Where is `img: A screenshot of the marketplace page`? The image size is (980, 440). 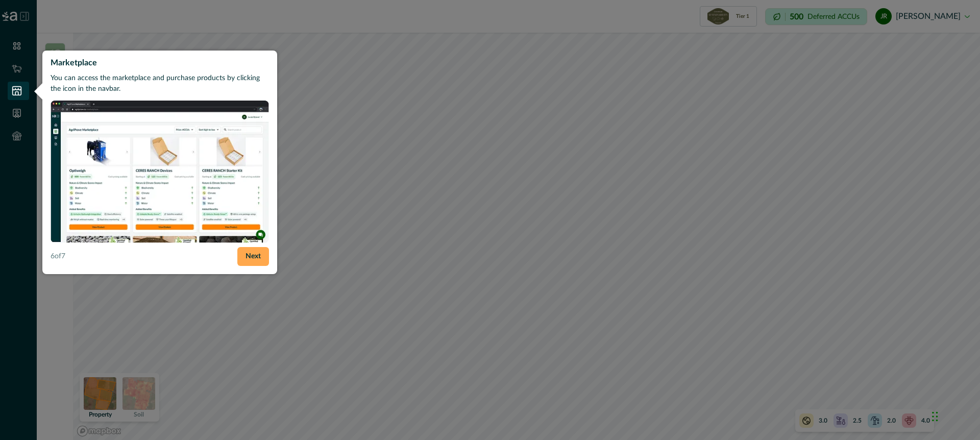 img: A screenshot of the marketplace page is located at coordinates (160, 171).